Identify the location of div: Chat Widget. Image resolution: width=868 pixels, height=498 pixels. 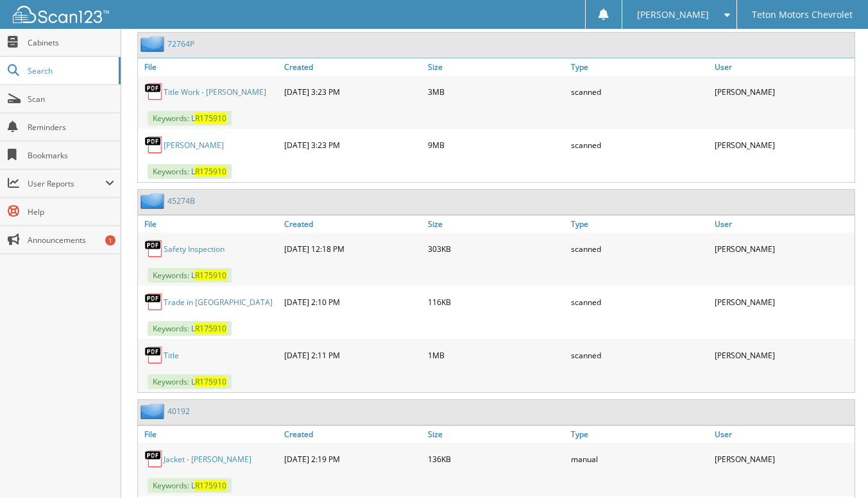
(836, 468).